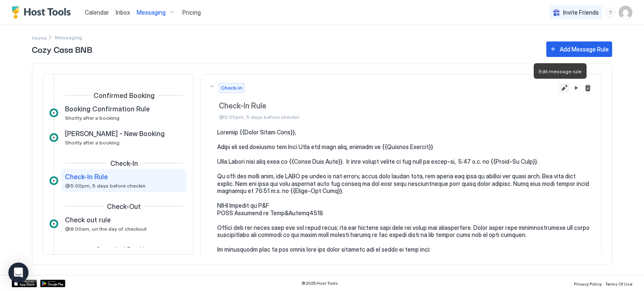 This screenshot has height=291, width=644. What do you see at coordinates (107, 109) in the screenshot?
I see `span: Booking Confirmation Rule` at bounding box center [107, 109].